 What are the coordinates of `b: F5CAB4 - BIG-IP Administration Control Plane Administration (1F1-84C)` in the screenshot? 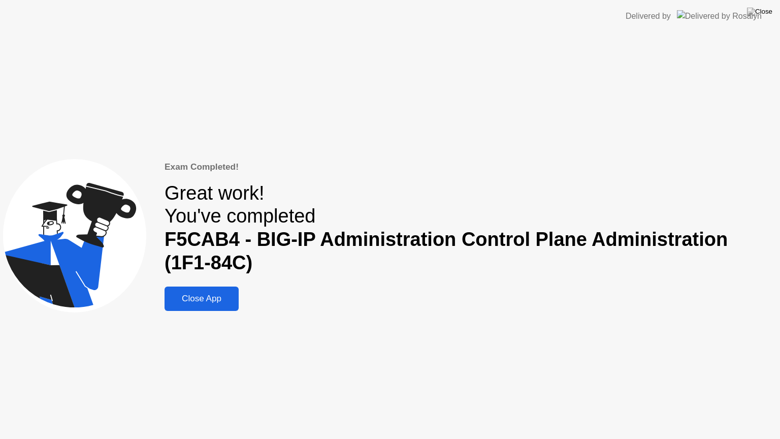 It's located at (446, 251).